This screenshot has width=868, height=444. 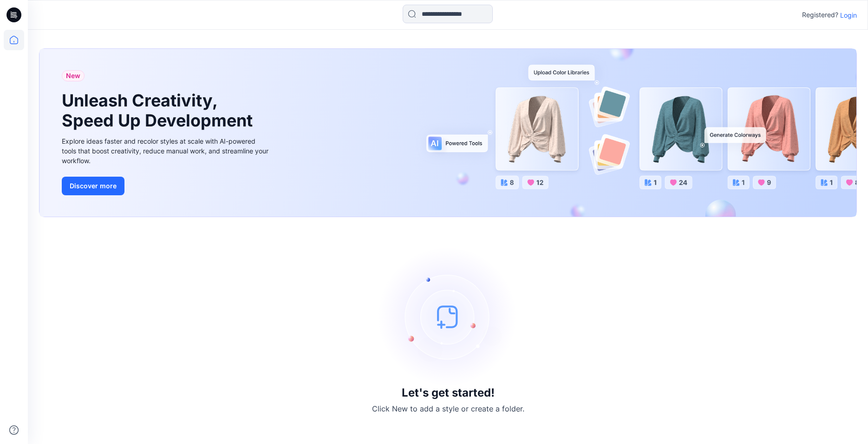 What do you see at coordinates (166, 186) in the screenshot?
I see `a: Discover more` at bounding box center [166, 186].